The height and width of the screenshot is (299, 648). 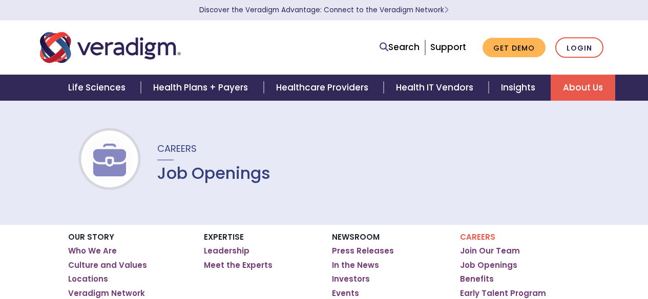 I want to click on a: Support, so click(x=448, y=47).